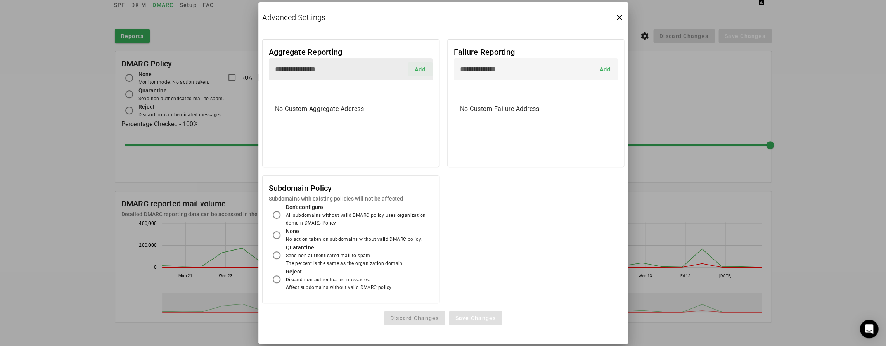  I want to click on div: Reject, so click(339, 272).